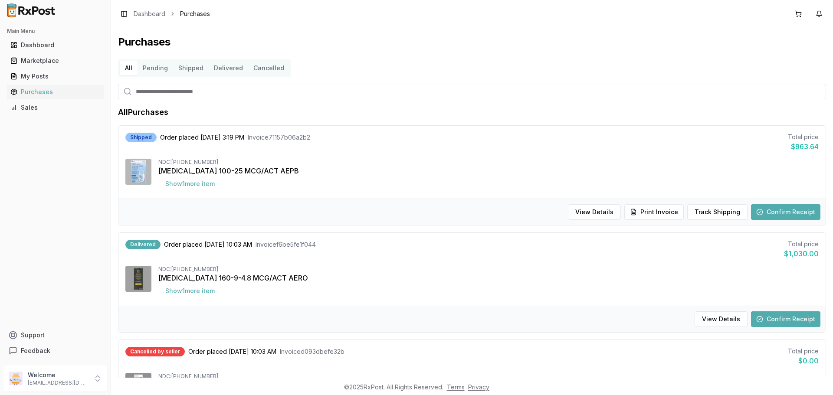  What do you see at coordinates (312, 352) in the screenshot?
I see `span: Invoice d093dbefe32b` at bounding box center [312, 352].